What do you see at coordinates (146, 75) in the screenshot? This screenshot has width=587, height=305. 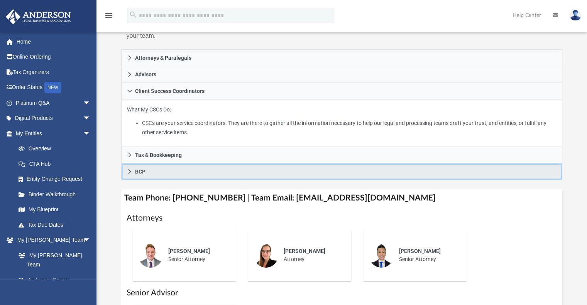 I see `span: Advisors` at bounding box center [146, 75].